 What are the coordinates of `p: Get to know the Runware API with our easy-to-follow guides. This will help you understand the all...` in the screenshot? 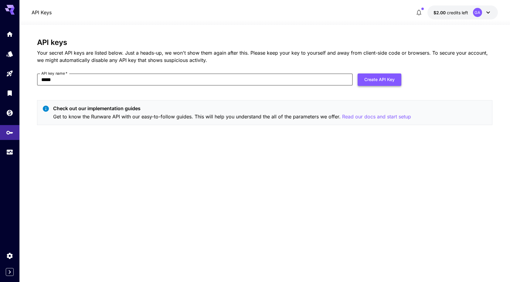 It's located at (232, 117).